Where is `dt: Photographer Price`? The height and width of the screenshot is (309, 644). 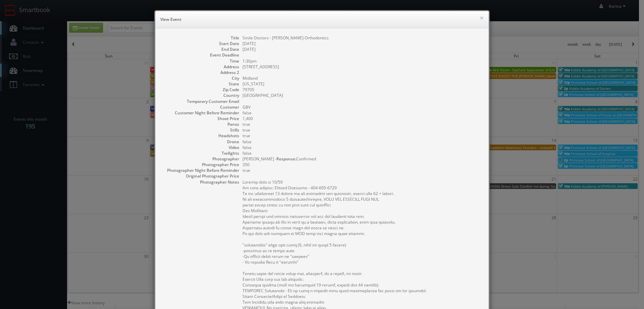
dt: Photographer Price is located at coordinates (200, 164).